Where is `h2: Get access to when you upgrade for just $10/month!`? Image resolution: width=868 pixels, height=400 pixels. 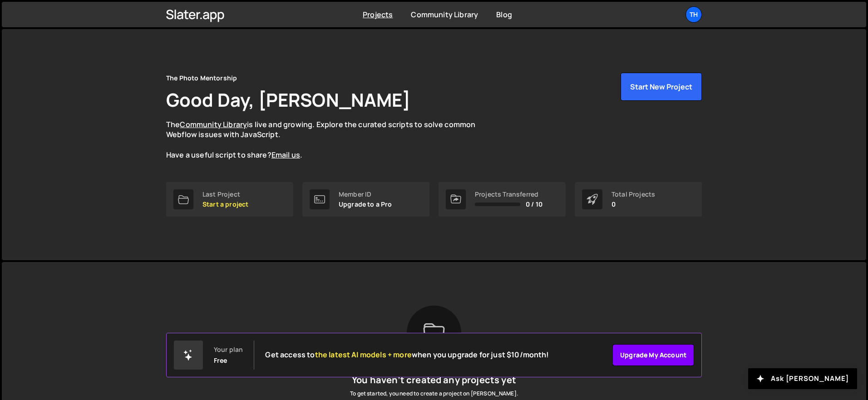 h2: Get access to when you upgrade for just $10/month! is located at coordinates (406, 354).